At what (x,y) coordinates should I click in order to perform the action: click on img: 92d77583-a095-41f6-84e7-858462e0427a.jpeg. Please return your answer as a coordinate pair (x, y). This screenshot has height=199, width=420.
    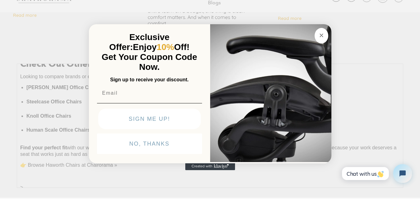
    Looking at the image, I should click on (270, 93).